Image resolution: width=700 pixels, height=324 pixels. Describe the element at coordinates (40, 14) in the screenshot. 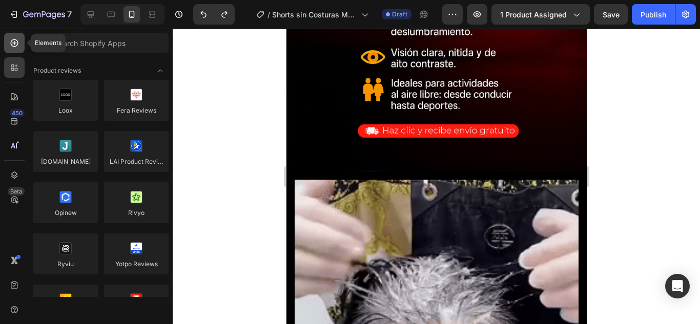

I see `button: 7` at that location.